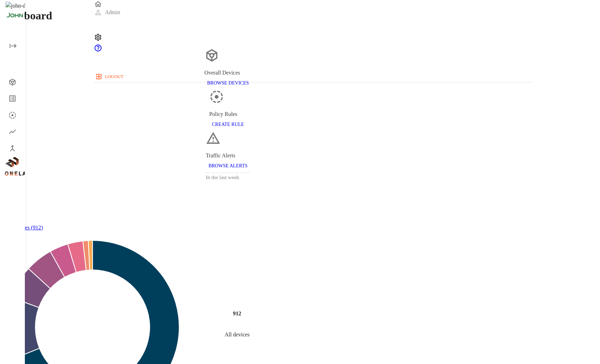 This screenshot has width=600, height=364. Describe the element at coordinates (227, 165) in the screenshot. I see `a: BROWSE ALERTS` at that location.